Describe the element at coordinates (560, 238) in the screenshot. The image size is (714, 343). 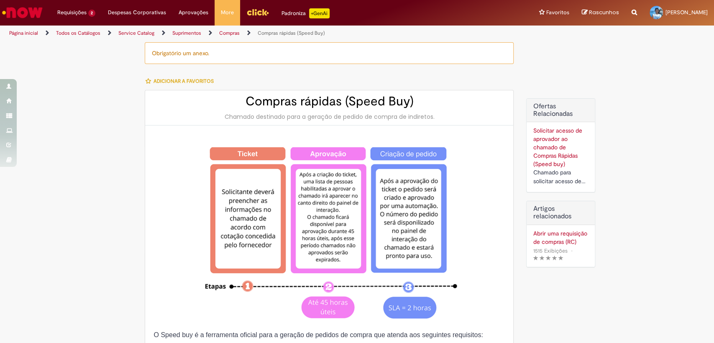
I see `a: Abrir uma requisição de compras (RC)` at that location.